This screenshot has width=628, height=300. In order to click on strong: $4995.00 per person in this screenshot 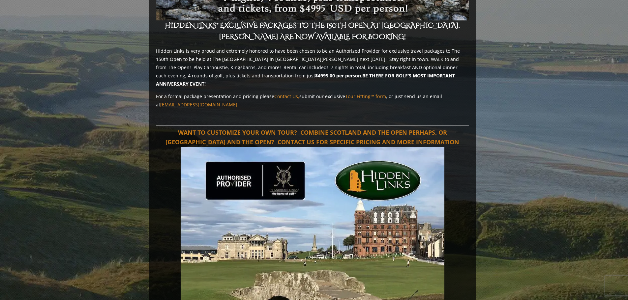, I will do `click(338, 76)`.